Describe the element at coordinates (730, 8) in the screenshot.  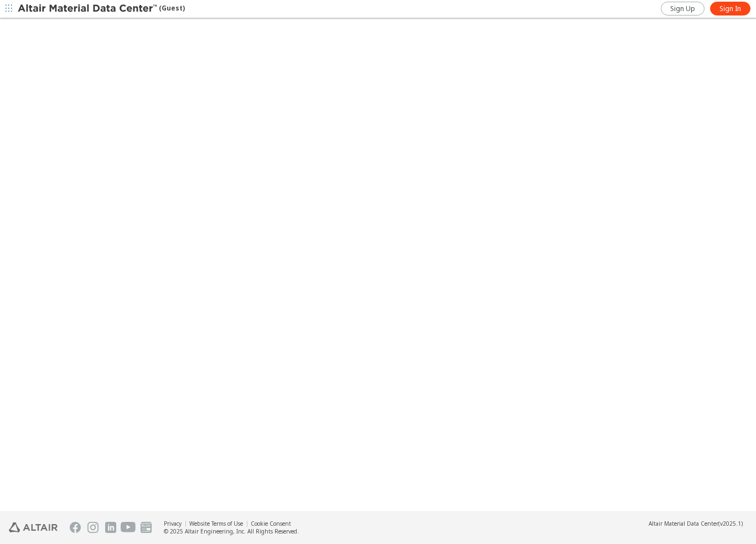
I see `a: Sign In` at that location.